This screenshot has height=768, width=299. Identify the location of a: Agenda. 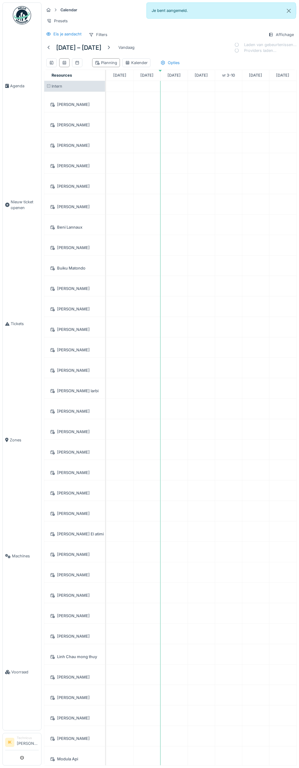
(22, 86).